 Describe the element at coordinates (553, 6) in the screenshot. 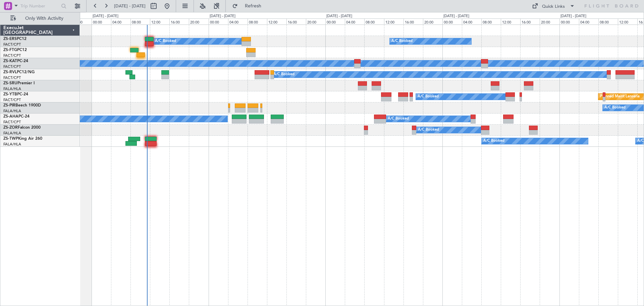

I see `button: Quick Links` at that location.